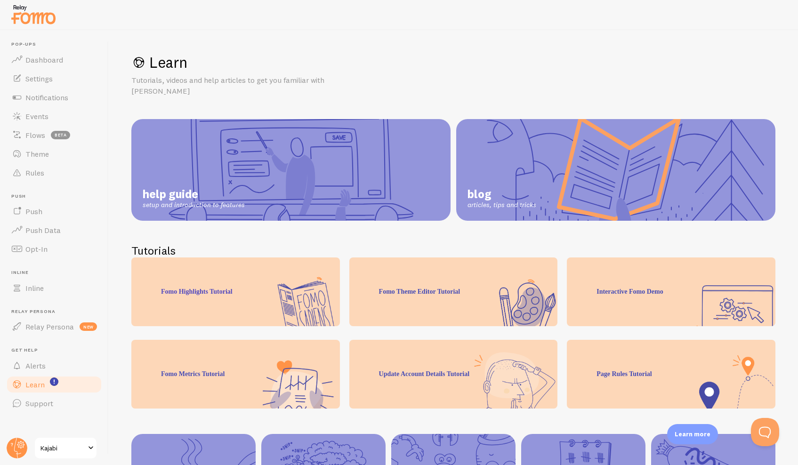 The width and height of the screenshot is (798, 465). I want to click on span: Support, so click(39, 403).